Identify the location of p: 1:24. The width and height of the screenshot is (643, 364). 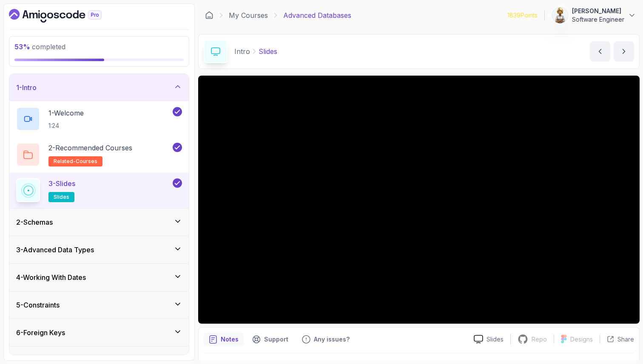
(66, 126).